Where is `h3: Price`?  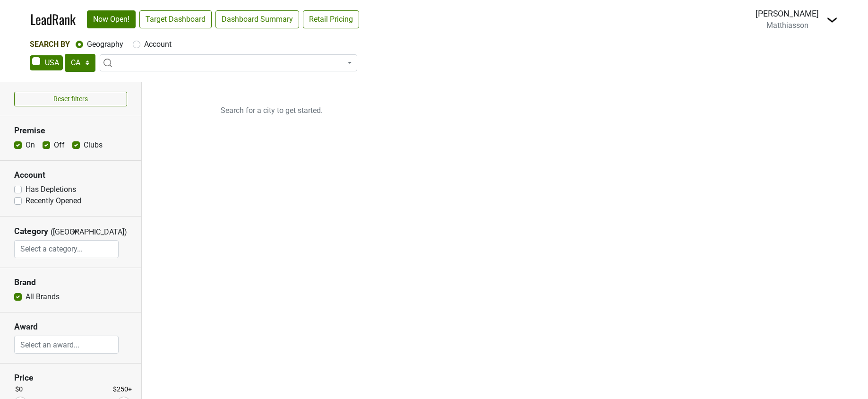 h3: Price is located at coordinates (70, 377).